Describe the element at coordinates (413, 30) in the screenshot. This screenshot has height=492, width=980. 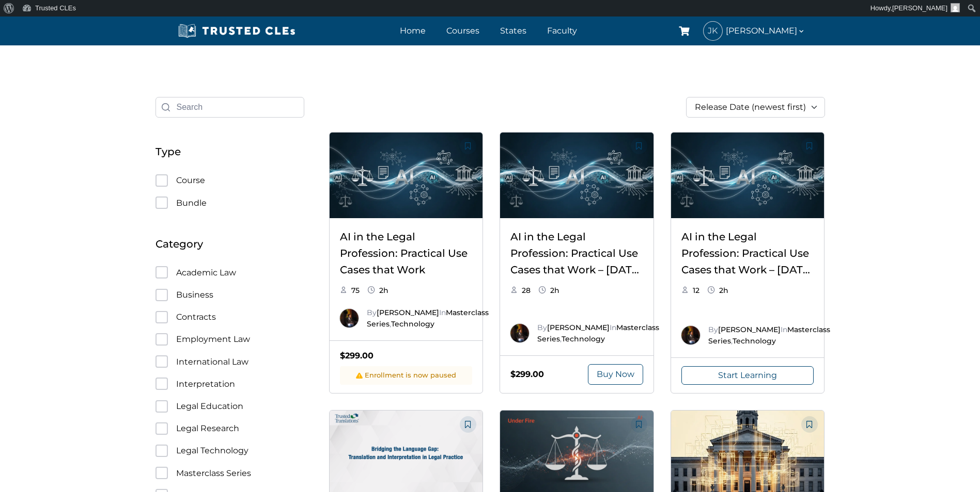
I see `a: Home` at that location.